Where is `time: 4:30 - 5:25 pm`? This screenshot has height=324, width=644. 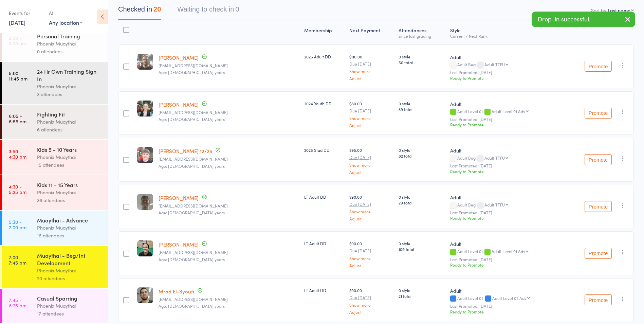
time: 4:30 - 5:25 pm is located at coordinates (18, 189).